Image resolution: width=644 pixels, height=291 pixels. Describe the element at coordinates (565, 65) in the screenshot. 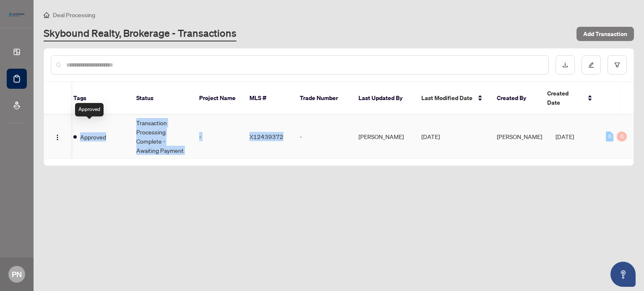

I see `button: download` at that location.